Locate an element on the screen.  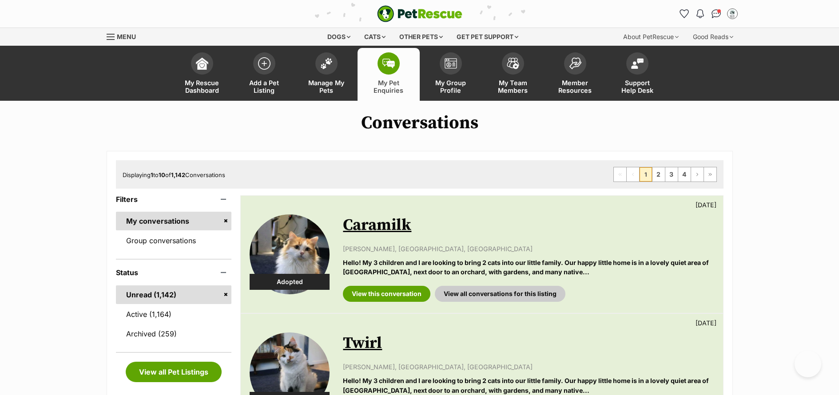
a: Add a Pet Listing is located at coordinates (264, 74).